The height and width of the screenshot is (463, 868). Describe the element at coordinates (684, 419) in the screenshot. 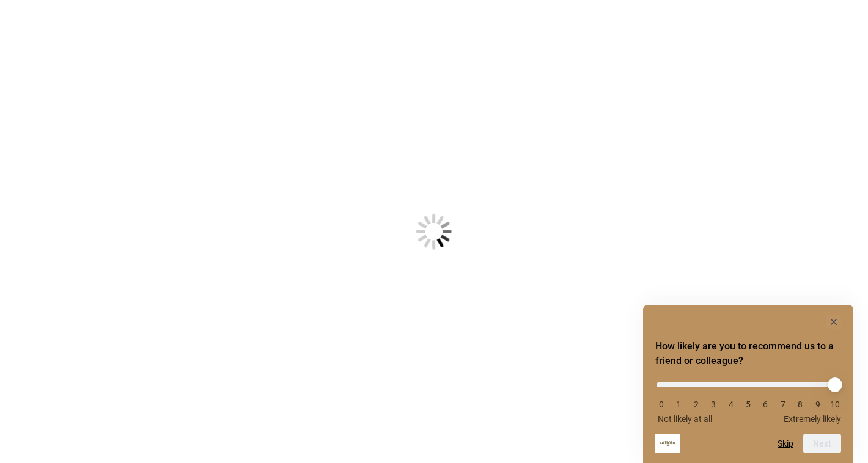

I see `span: Not likely at all` at that location.